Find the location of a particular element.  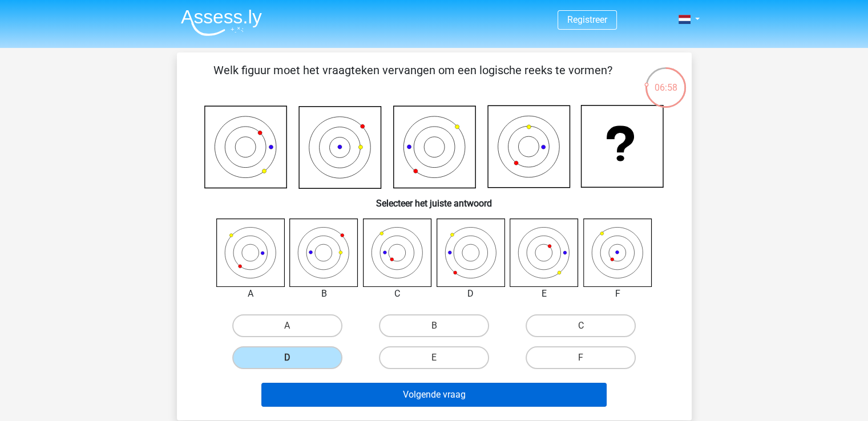

label: C is located at coordinates (580, 326).